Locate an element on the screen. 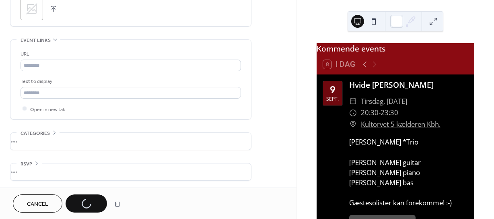 This screenshot has height=219, width=494. span: Cancel is located at coordinates (37, 204).